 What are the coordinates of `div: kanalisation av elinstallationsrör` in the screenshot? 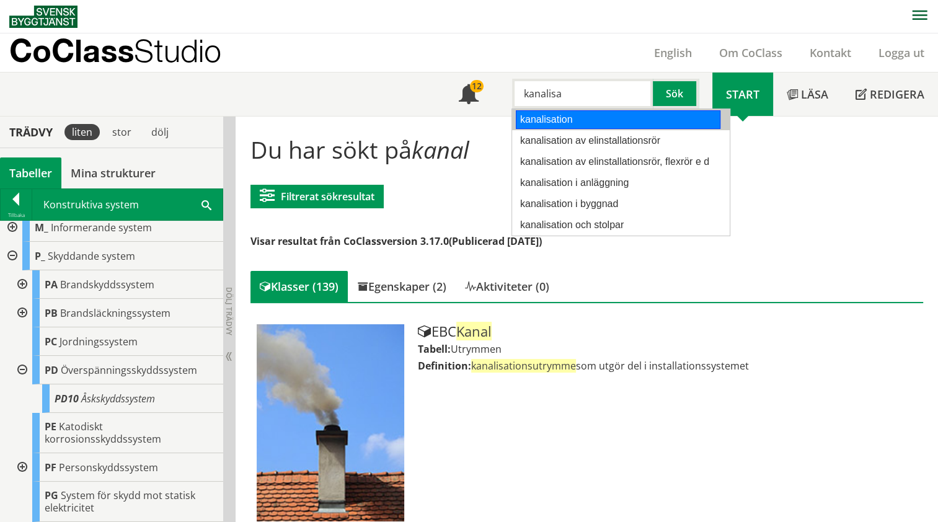 It's located at (618, 141).